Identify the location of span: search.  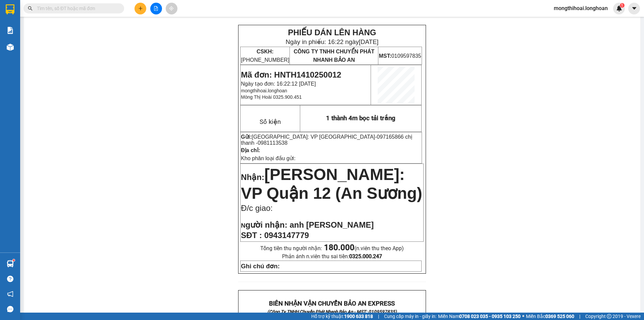
(30, 9).